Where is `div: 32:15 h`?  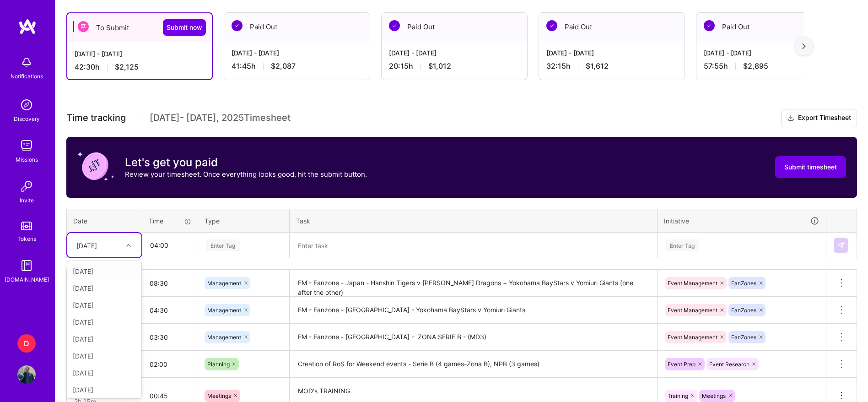
div: 32:15 h is located at coordinates (611, 66).